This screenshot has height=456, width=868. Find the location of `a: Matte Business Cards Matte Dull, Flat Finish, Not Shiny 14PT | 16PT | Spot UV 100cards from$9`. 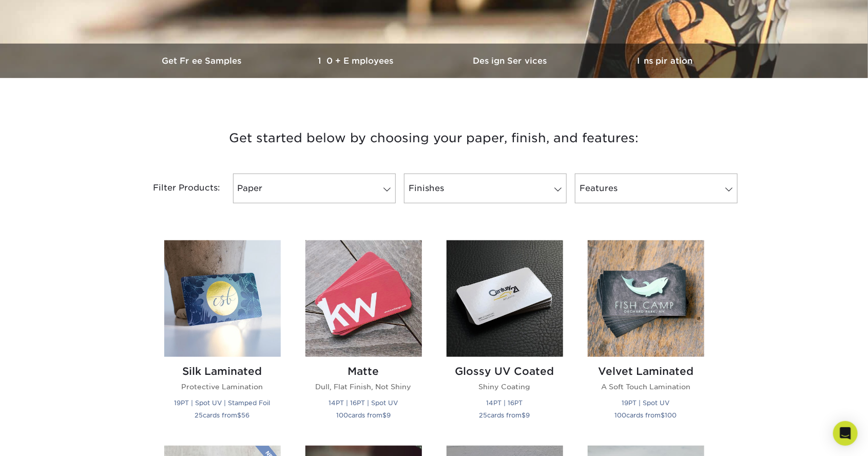

a: Matte Business Cards Matte Dull, Flat Finish, Not Shiny 14PT | 16PT | Spot UV 100cards from$9 is located at coordinates (364, 336).